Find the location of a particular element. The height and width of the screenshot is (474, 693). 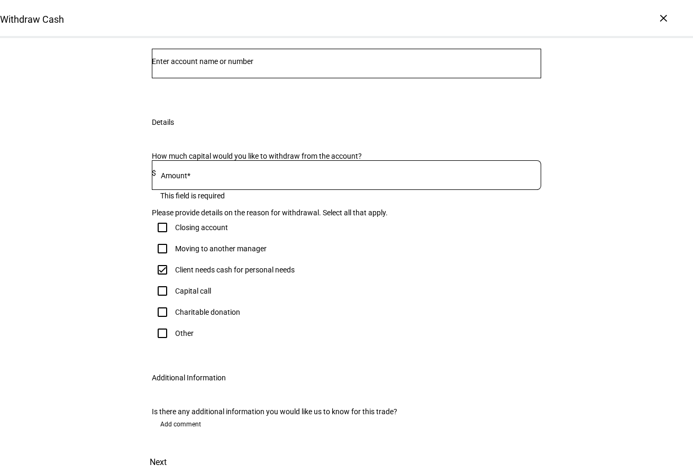

div: Closing account is located at coordinates (202, 228).